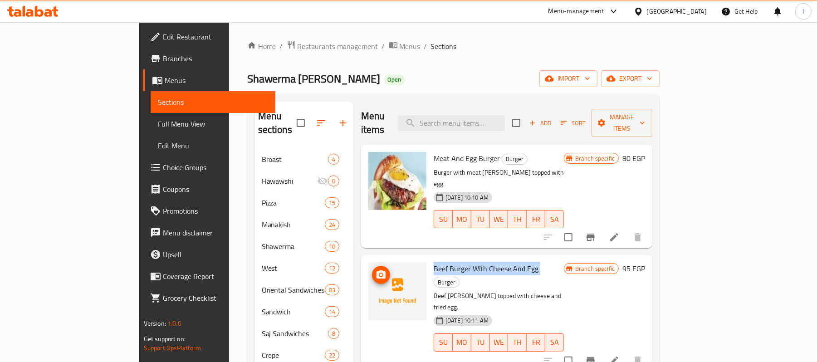 The image size is (817, 362). Describe the element at coordinates (209, 276) in the screenshot. I see `a: Coverage Report` at that location.